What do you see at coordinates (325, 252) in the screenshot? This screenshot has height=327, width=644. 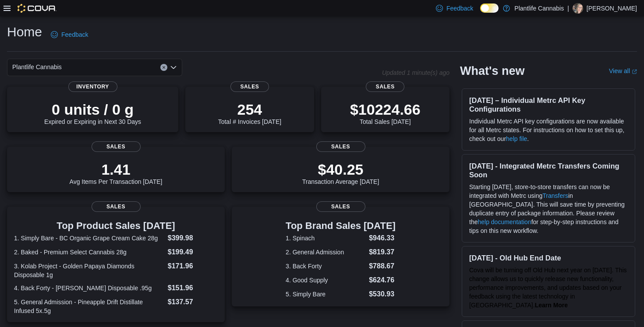 I see `dt: 2. General Admission` at bounding box center [325, 252].